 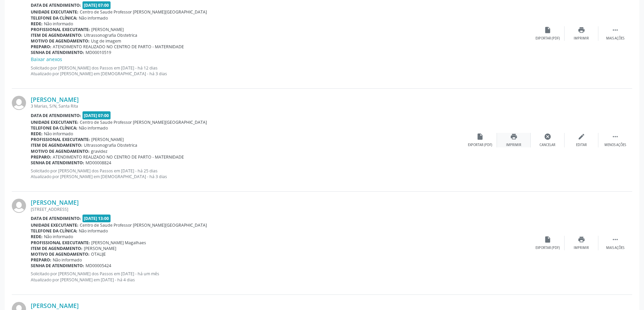 I want to click on span: Usg de imagem, so click(x=106, y=41).